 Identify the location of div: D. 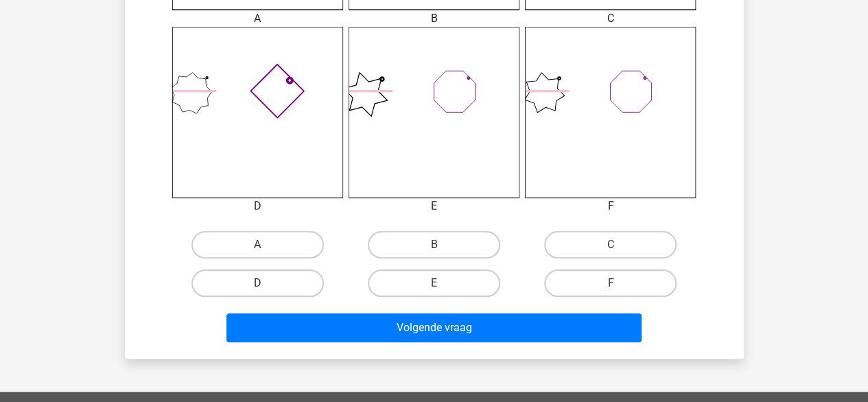
(258, 206).